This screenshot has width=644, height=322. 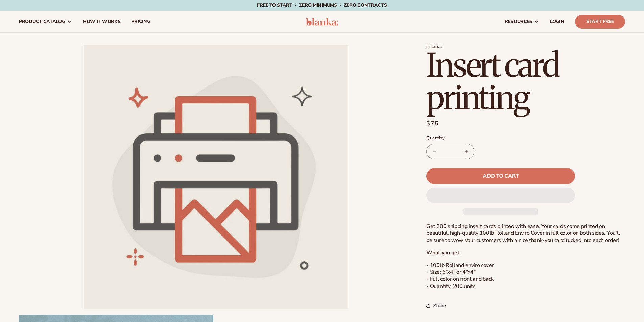 I want to click on a: logo, so click(x=322, y=22).